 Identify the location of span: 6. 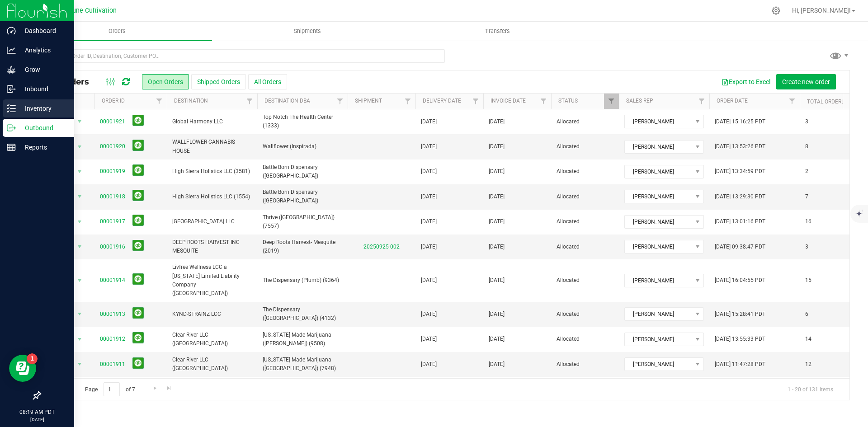
(807, 314).